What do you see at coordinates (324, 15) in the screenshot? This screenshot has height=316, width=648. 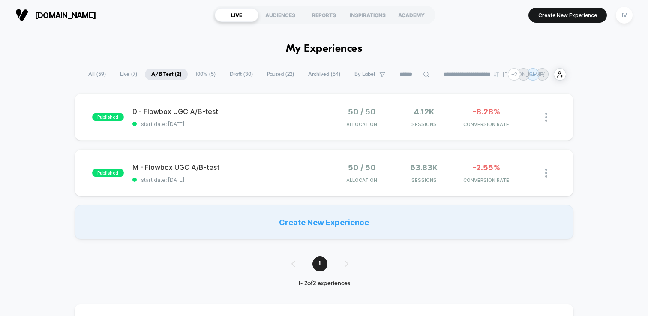 I see `div: REPORTS` at bounding box center [324, 15].